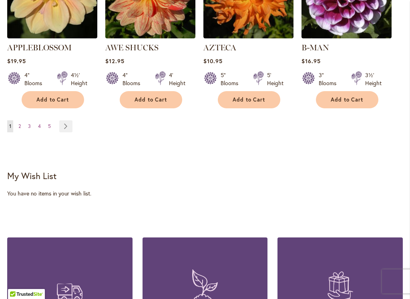 The width and height of the screenshot is (410, 299). What do you see at coordinates (10, 126) in the screenshot?
I see `span: 1` at bounding box center [10, 126].